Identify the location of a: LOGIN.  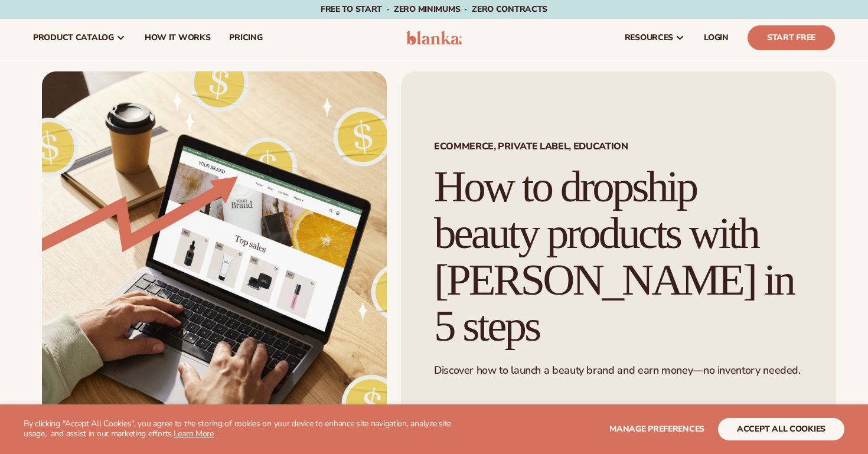
(716, 38).